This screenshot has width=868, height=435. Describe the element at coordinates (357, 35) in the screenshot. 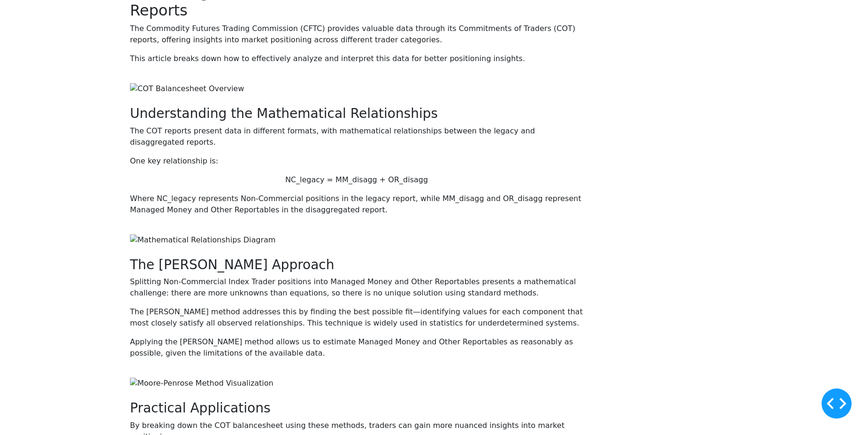

I see `p: The Commodity Futures Trading Commission (CFTC) provides valuable data through its Commitments of...` at that location.